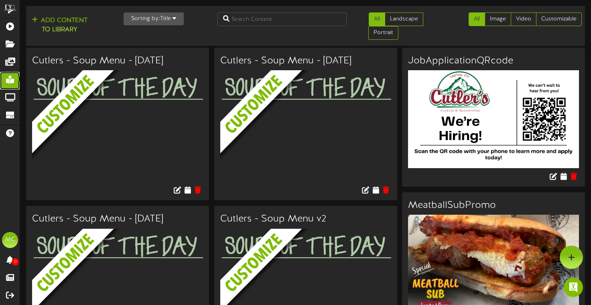 This screenshot has height=305, width=591. What do you see at coordinates (559, 19) in the screenshot?
I see `a: Customizable` at bounding box center [559, 19].